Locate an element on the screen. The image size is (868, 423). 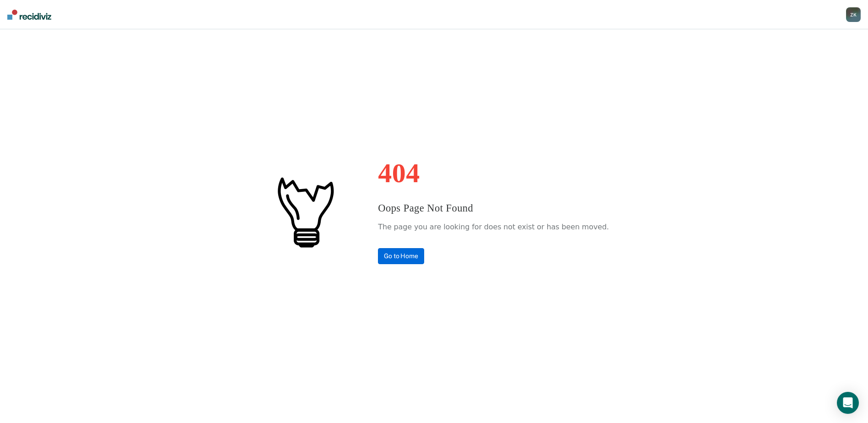
button: ZK is located at coordinates (854, 15).